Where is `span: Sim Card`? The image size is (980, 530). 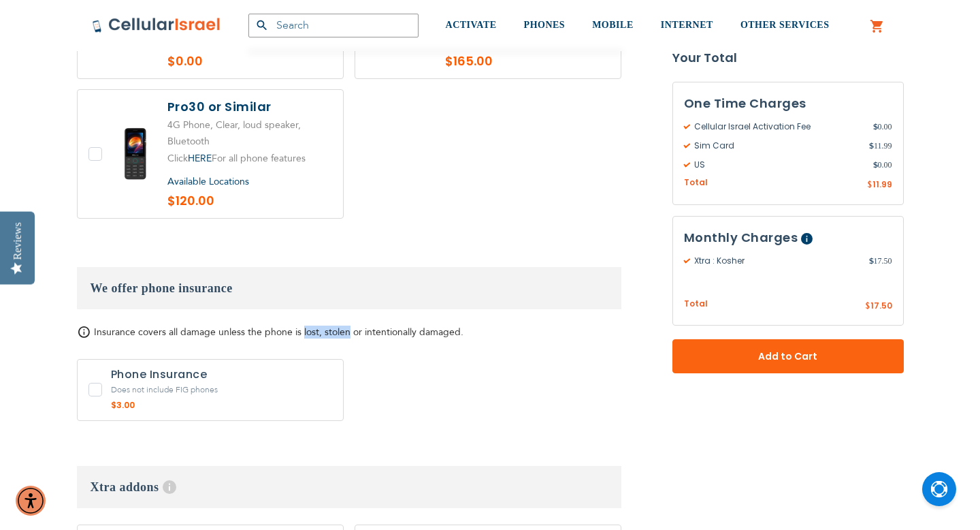 span: Sim Card is located at coordinates (777, 146).